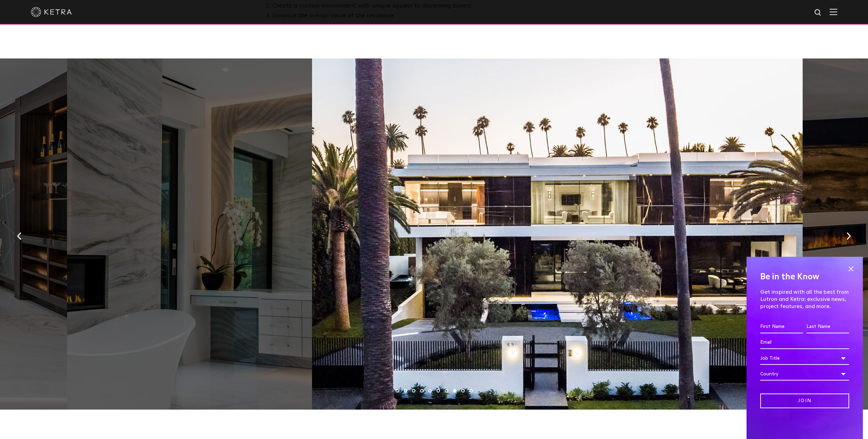 This screenshot has height=439, width=868. I want to click on p: Get inspired with all the best from Lutron and Ketra: exclusive news, project features, and more., so click(804, 299).